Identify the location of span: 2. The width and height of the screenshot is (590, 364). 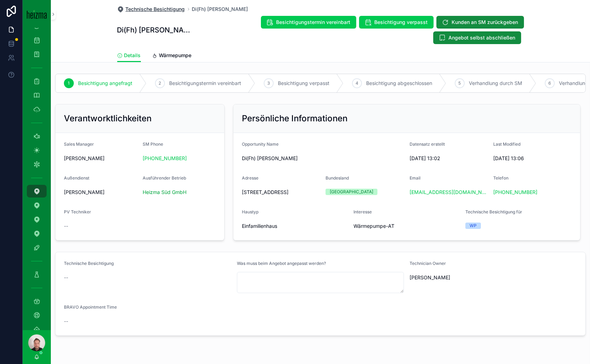
(160, 83).